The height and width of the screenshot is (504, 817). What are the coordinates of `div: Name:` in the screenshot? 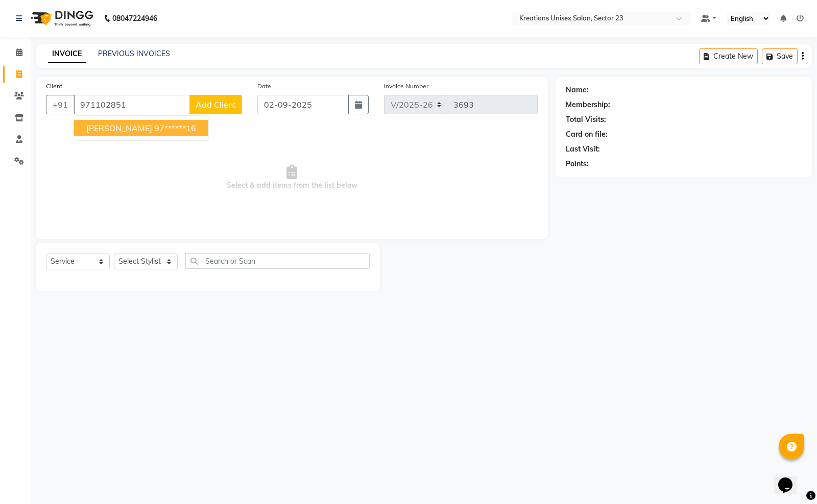 It's located at (577, 90).